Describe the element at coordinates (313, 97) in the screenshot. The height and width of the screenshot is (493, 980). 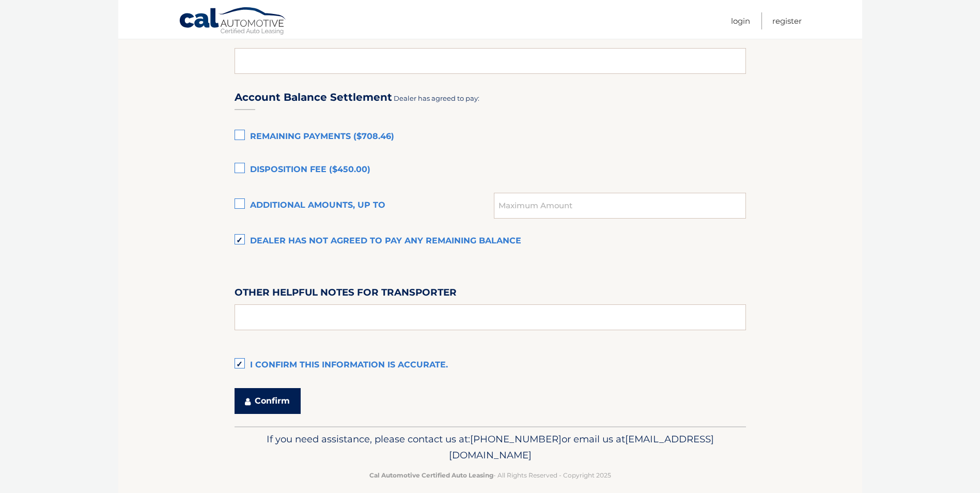
I see `h3: Account Balance Settlement` at that location.